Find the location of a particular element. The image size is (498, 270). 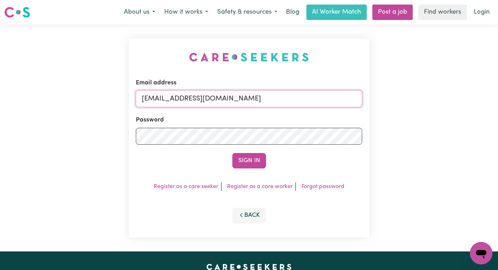

button: How it works is located at coordinates (186, 12).